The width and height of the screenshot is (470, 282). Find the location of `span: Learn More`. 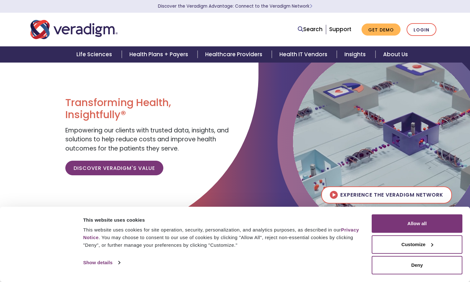

span: Learn More is located at coordinates (311, 6).